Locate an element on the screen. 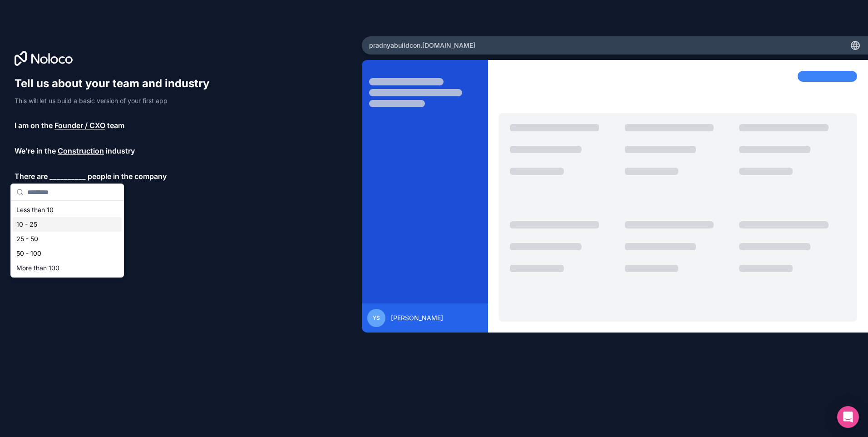 This screenshot has width=868, height=437. span: I am on the is located at coordinates (34, 125).